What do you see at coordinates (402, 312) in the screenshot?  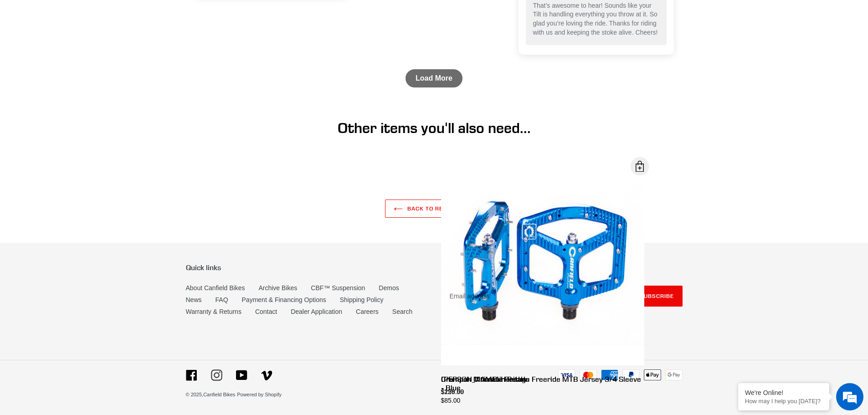 I see `a: Search` at bounding box center [402, 312].